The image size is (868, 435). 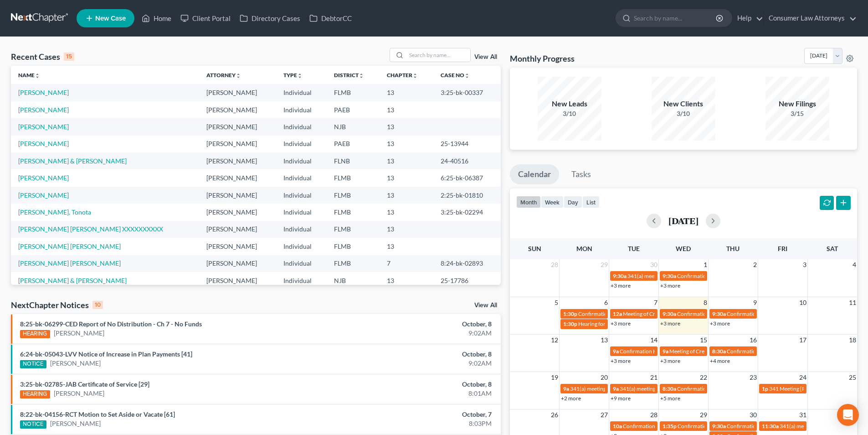 I want to click on span: 9:30a, so click(x=670, y=314).